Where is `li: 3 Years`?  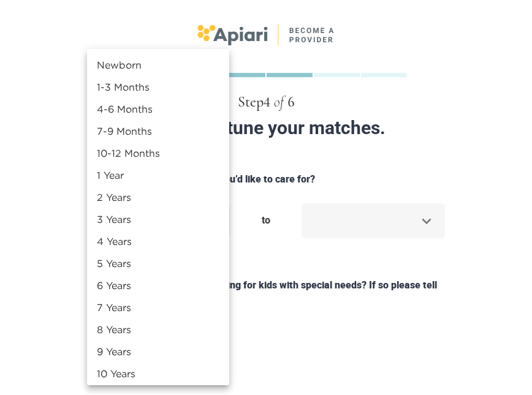
li: 3 Years is located at coordinates (158, 219).